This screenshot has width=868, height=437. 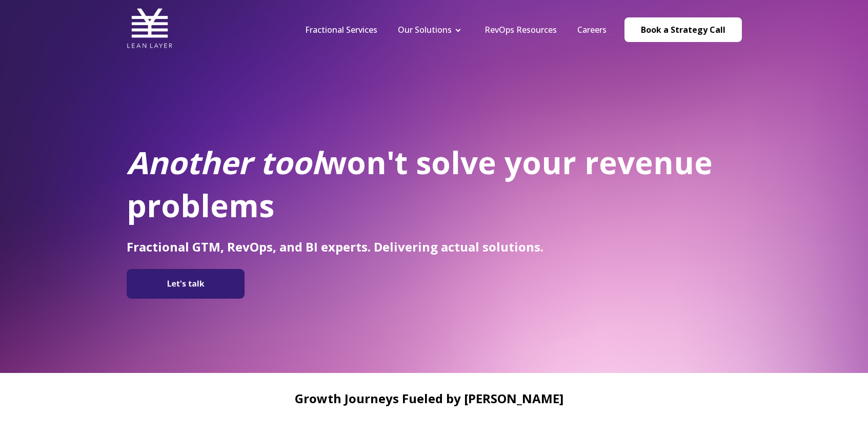 What do you see at coordinates (521, 30) in the screenshot?
I see `a: RevOps Resources` at bounding box center [521, 30].